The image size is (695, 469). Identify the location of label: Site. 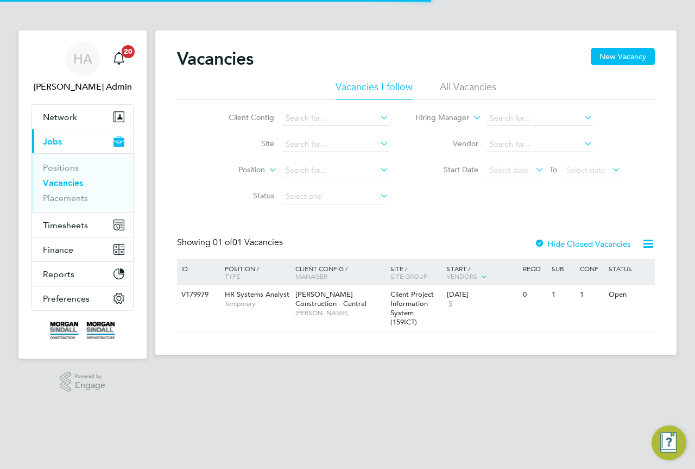
(243, 143).